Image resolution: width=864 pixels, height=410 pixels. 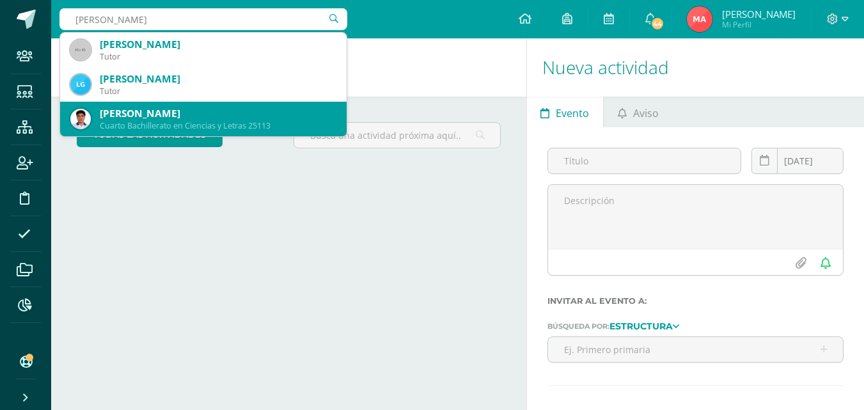 What do you see at coordinates (397, 135) in the screenshot?
I see `input: Busca una actividad próxima aquí...` at bounding box center [397, 135].